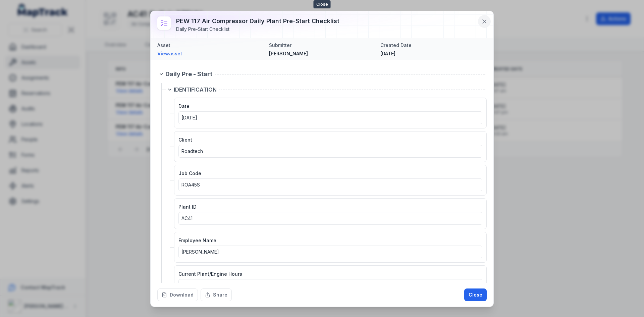 The image size is (644, 317). I want to click on span: Daily Pre - Start, so click(189, 74).